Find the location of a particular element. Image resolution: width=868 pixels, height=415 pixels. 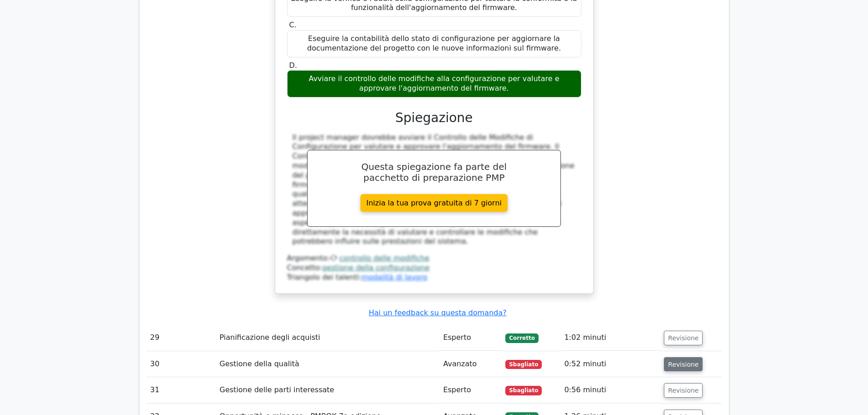

font: Il project manager dovrebbe avviare il Controllo delle Modifiche di Configurazione per valutare e... is located at coordinates (433, 190).